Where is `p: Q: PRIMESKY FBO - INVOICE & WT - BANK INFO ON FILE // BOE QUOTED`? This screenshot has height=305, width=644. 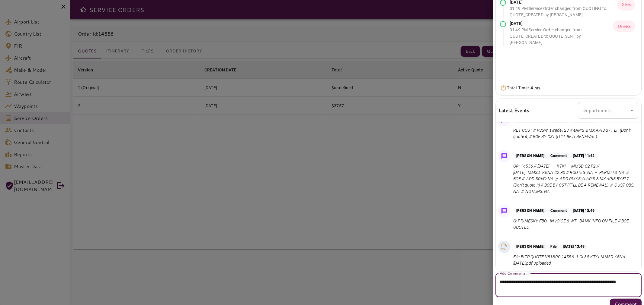
p: Q: PRIMESKY FBO - INVOICE & WT - BANK INFO ON FILE // BOE QUOTED is located at coordinates (575, 224).